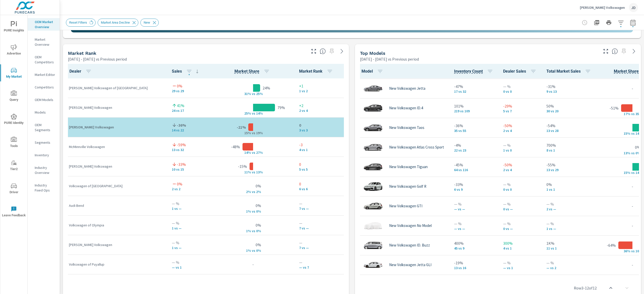 The height and width of the screenshot is (294, 644). What do you see at coordinates (247, 251) in the screenshot?
I see `p: 1% v` at bounding box center [247, 251].